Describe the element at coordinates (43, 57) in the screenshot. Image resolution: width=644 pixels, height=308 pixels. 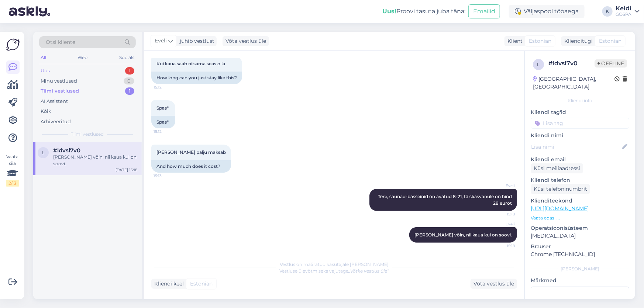
I see `div: All` at that location.